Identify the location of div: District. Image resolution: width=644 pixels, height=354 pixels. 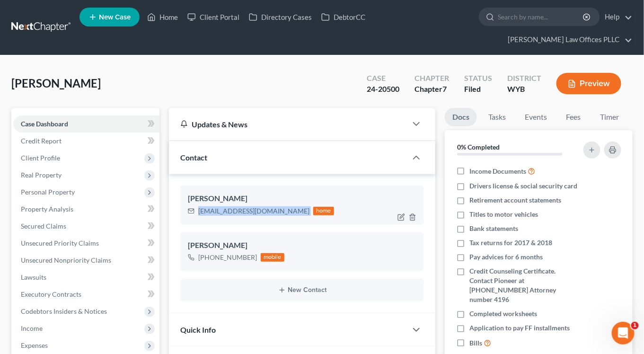
(525, 78).